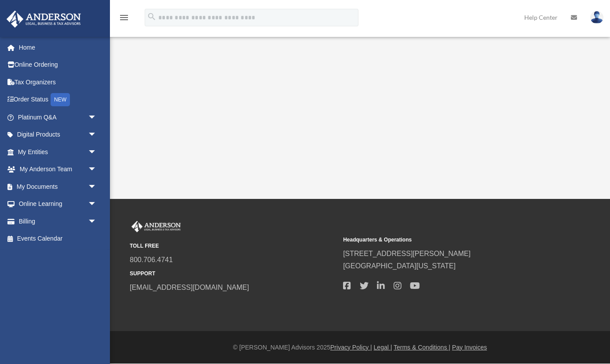 The image size is (610, 364). Describe the element at coordinates (58, 204) in the screenshot. I see `a: Online Learningarrow_drop_down` at that location.